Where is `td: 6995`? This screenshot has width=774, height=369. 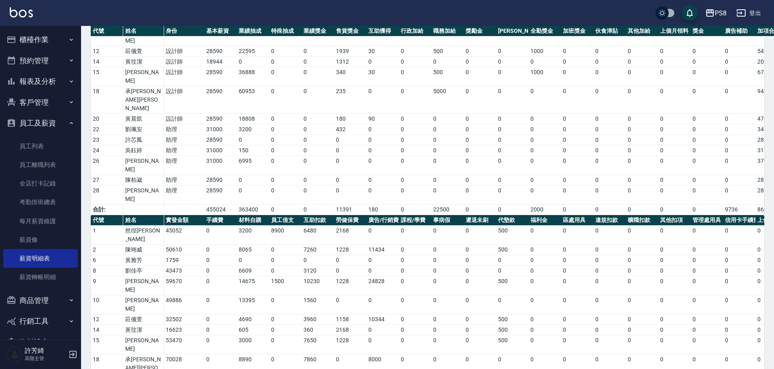 td: 6995 is located at coordinates (253, 165).